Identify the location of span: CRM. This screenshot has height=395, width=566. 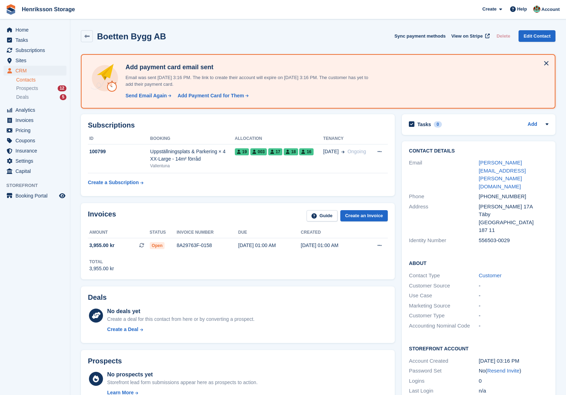
(37, 71).